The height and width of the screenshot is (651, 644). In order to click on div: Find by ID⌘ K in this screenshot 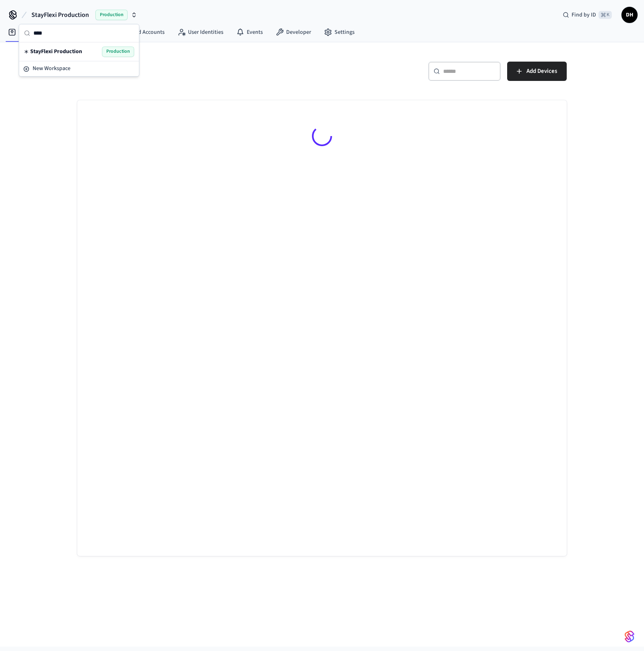, I will do `click(587, 15)`.